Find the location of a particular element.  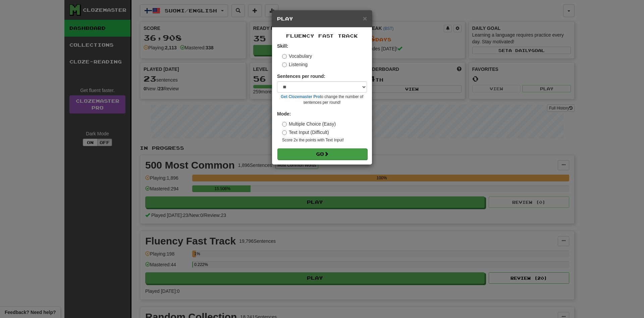

label: Vocabulary is located at coordinates (297, 56).